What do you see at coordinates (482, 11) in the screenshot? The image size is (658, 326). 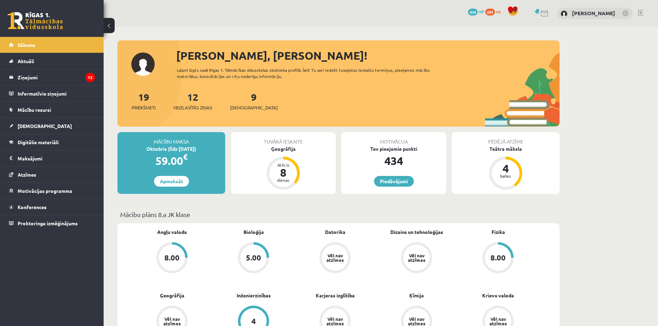 I see `span: mP` at bounding box center [482, 11].